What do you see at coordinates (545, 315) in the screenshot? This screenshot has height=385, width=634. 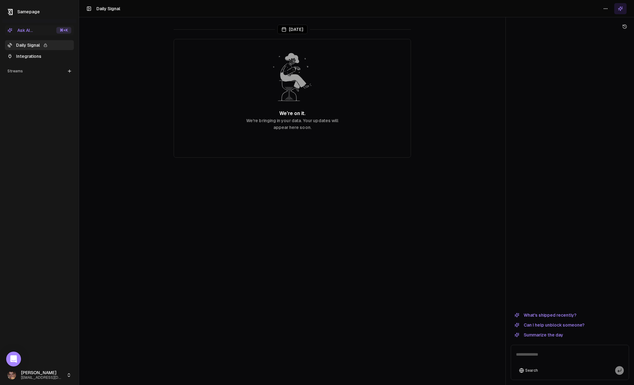 I see `button: What's shipped recently?` at bounding box center [545, 315].